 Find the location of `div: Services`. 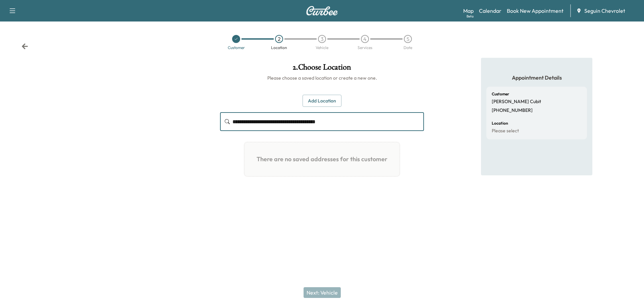

div: Services is located at coordinates (365, 47).